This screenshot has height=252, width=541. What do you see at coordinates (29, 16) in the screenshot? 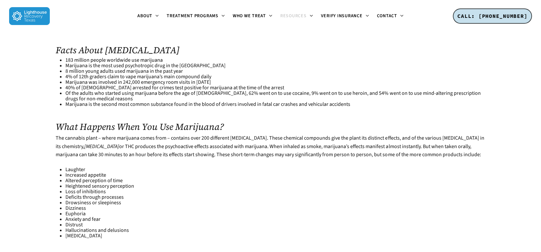
I see `img: Lighthouse Recovery Texas` at bounding box center [29, 16].